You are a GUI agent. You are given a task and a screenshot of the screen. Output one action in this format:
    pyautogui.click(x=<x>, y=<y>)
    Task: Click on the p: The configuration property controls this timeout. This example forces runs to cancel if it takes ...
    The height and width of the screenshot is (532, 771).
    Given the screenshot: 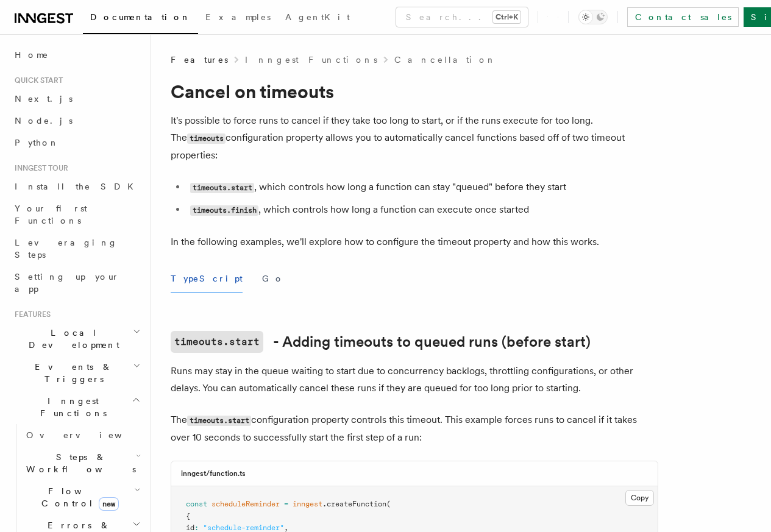 What is the action you would take?
    pyautogui.click(x=414, y=428)
    